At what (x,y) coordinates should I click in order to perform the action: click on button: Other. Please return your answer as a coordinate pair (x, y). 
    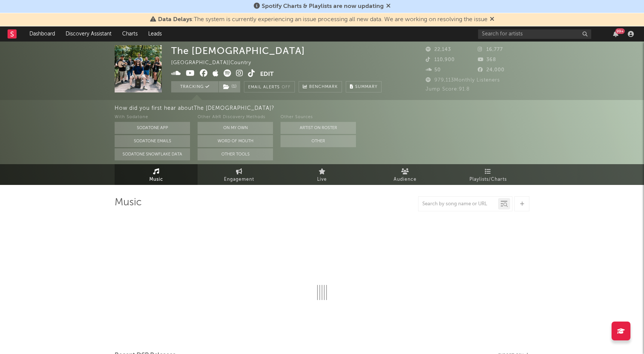
    Looking at the image, I should click on (319, 141).